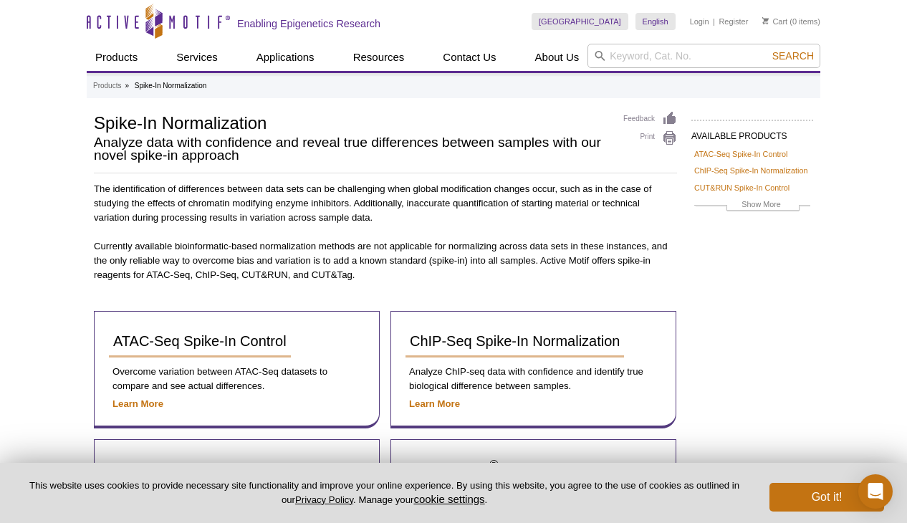  What do you see at coordinates (753, 206) in the screenshot?
I see `a: Show More` at bounding box center [753, 206].